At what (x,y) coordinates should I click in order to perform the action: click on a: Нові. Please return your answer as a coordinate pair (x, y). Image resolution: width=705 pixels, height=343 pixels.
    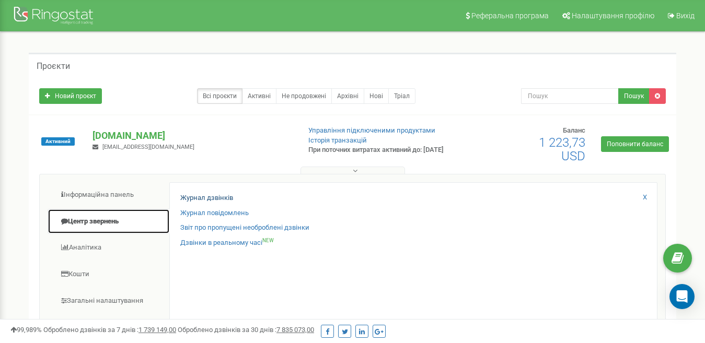
    Looking at the image, I should click on (376, 96).